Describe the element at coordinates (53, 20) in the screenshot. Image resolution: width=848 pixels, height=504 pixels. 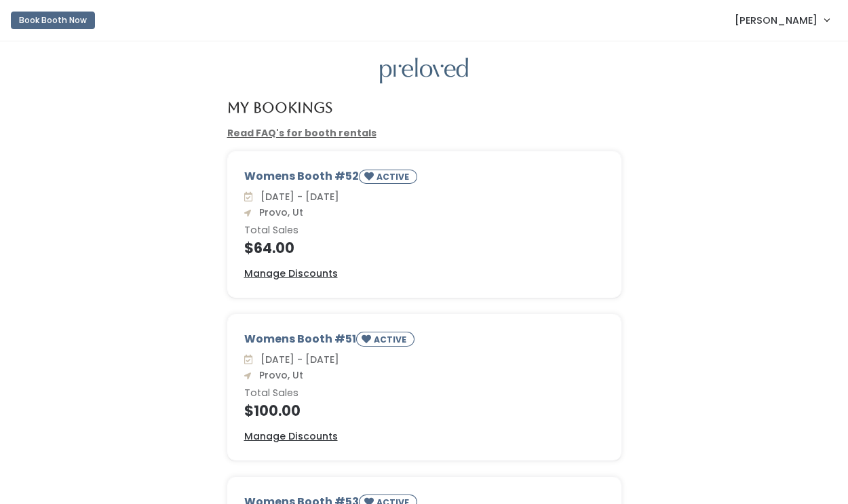
I see `button: Book Booth Now` at that location.